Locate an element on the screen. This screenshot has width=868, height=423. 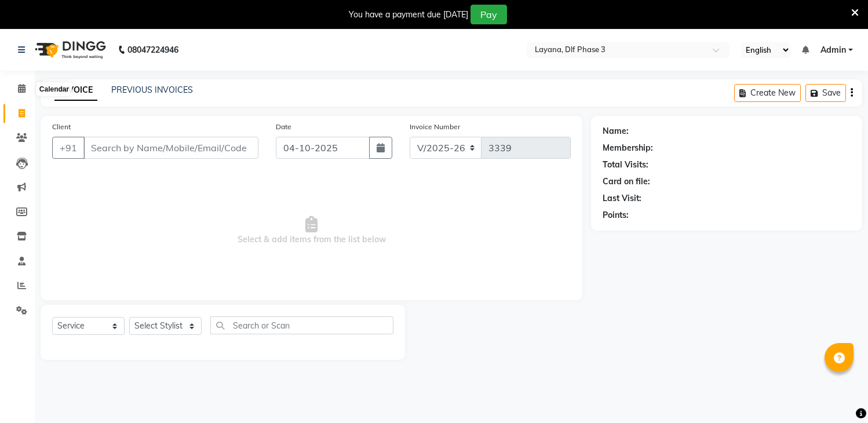
div: Last Visit: is located at coordinates (621, 198).